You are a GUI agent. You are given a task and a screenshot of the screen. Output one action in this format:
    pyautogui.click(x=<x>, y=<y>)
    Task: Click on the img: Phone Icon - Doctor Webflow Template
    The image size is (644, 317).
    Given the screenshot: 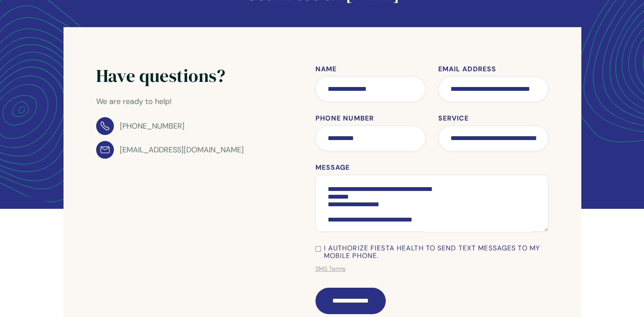 What is the action you would take?
    pyautogui.click(x=105, y=126)
    